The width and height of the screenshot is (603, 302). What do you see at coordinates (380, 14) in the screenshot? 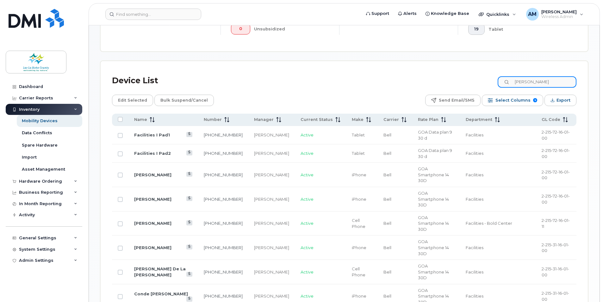
I see `span: Support` at bounding box center [380, 14].